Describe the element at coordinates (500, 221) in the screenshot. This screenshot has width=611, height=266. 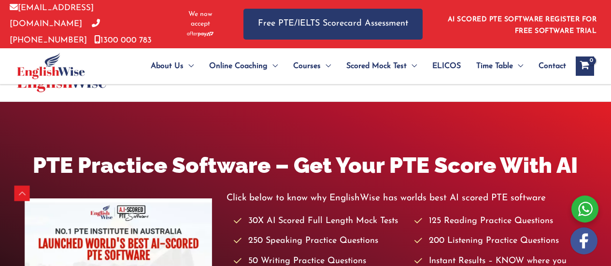
I see `li: 125 Reading Practice Questions` at that location.